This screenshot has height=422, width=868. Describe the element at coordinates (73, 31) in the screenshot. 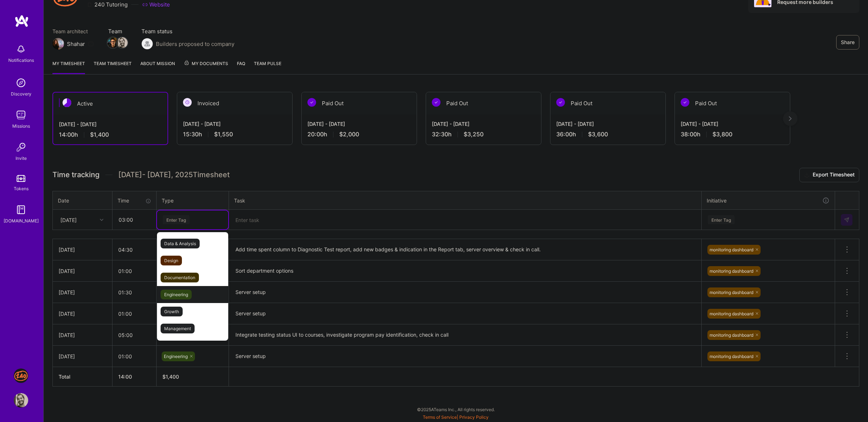

I see `span: Team architect` at that location.